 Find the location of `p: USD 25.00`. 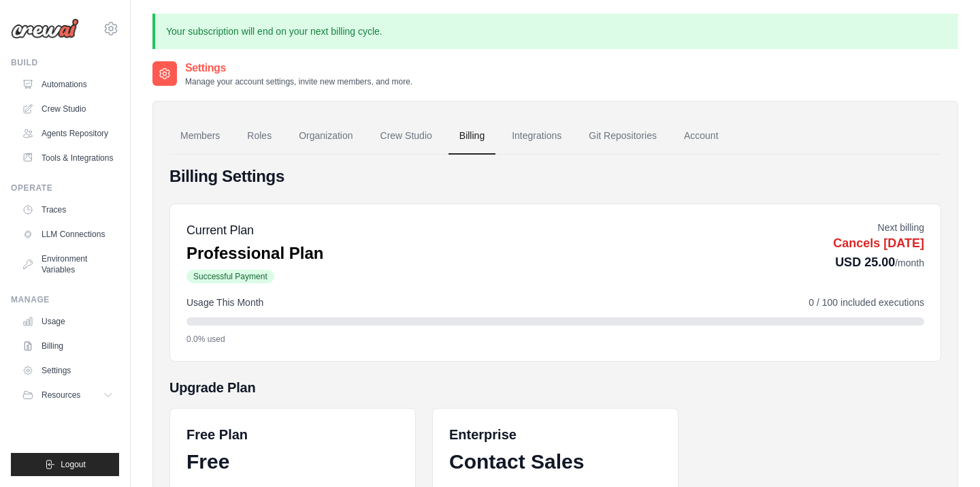

p: USD 25.00 is located at coordinates (879, 262).